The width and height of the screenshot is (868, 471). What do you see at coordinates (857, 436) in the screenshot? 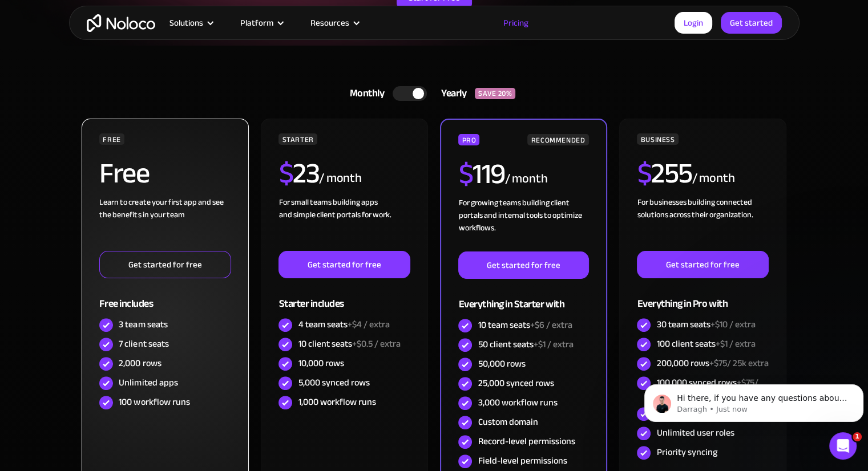
I see `span: 1` at bounding box center [857, 436].